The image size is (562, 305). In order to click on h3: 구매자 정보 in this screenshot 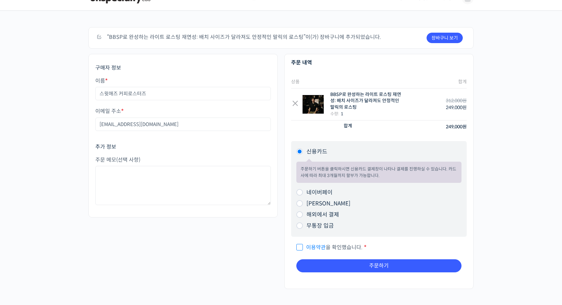, I will do `click(183, 68)`.